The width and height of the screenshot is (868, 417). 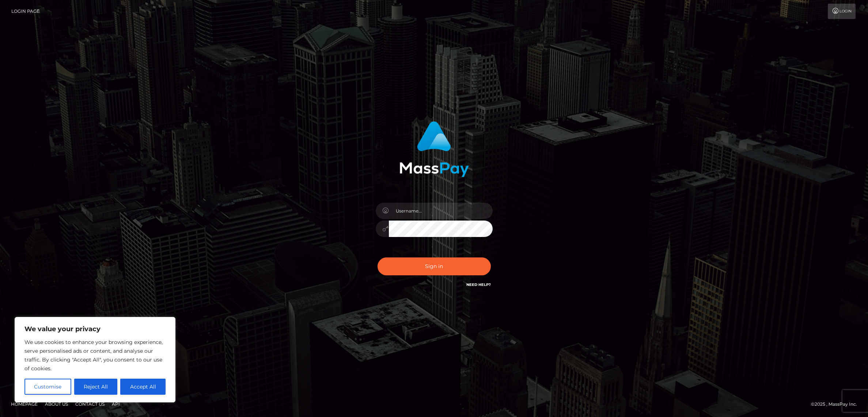 What do you see at coordinates (836, 404) in the screenshot?
I see `div: © 2025 , MassPay Inc.` at bounding box center [836, 404].